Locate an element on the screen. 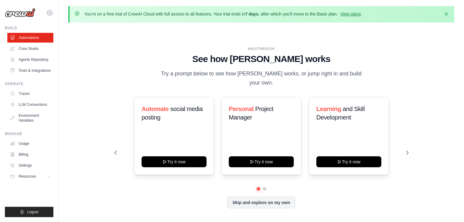 Image resolution: width=464 pixels, height=222 pixels. div: Operate is located at coordinates (29, 84).